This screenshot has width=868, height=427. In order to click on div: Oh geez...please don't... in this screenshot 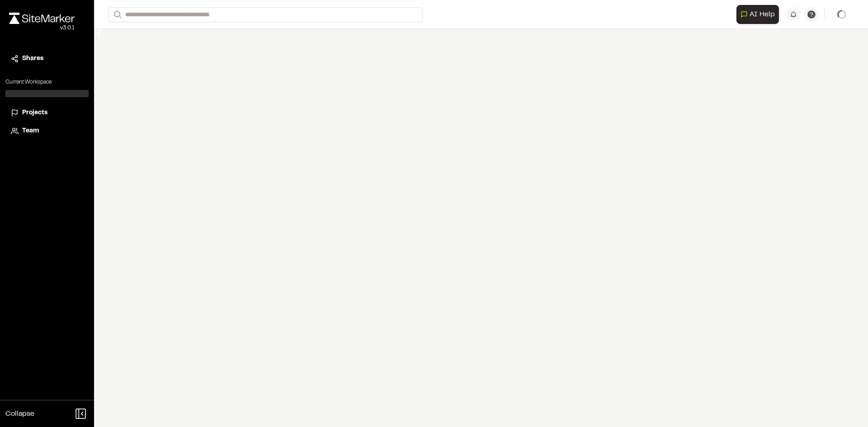, I will do `click(42, 28)`.